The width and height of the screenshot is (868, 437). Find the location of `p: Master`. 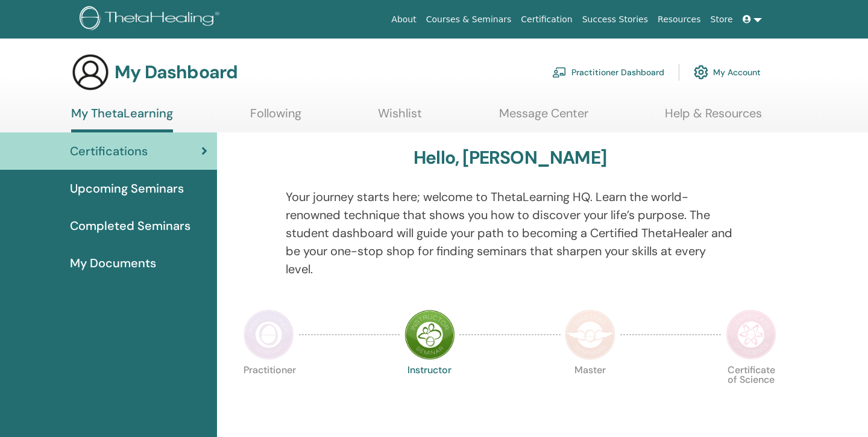

p: Master is located at coordinates (590, 391).